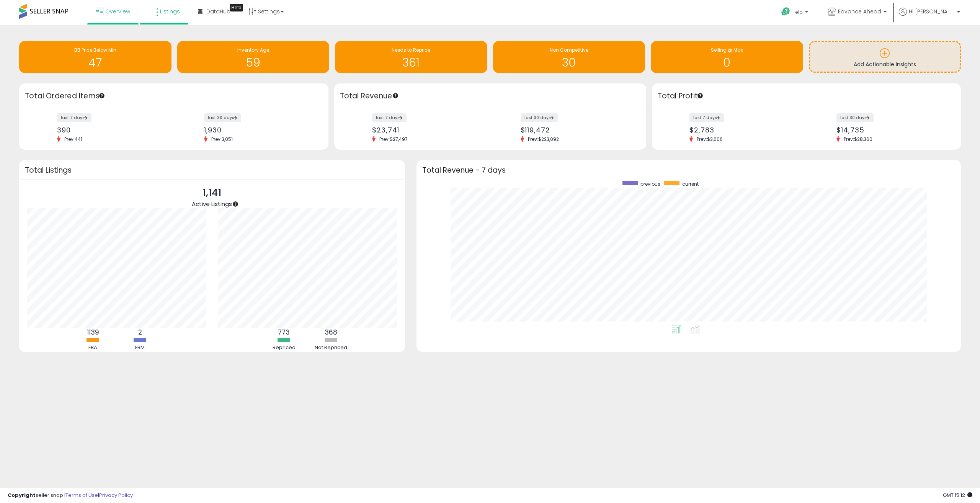 Image resolution: width=980 pixels, height=503 pixels. I want to click on div: Not Repriced, so click(331, 348).